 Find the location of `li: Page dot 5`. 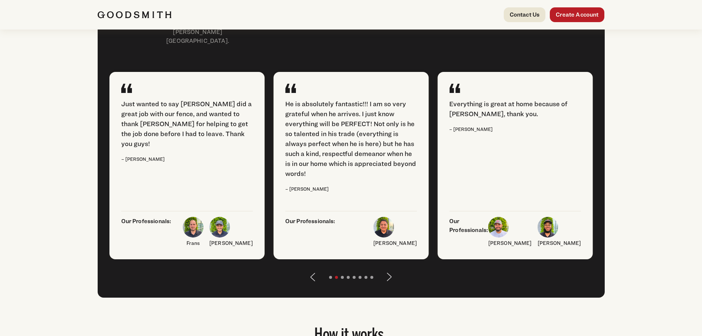

li: Page dot 5 is located at coordinates (354, 277).